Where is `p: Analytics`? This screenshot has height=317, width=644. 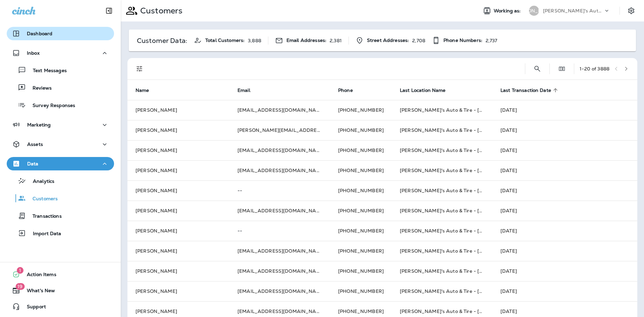 p: Analytics is located at coordinates (40, 182).